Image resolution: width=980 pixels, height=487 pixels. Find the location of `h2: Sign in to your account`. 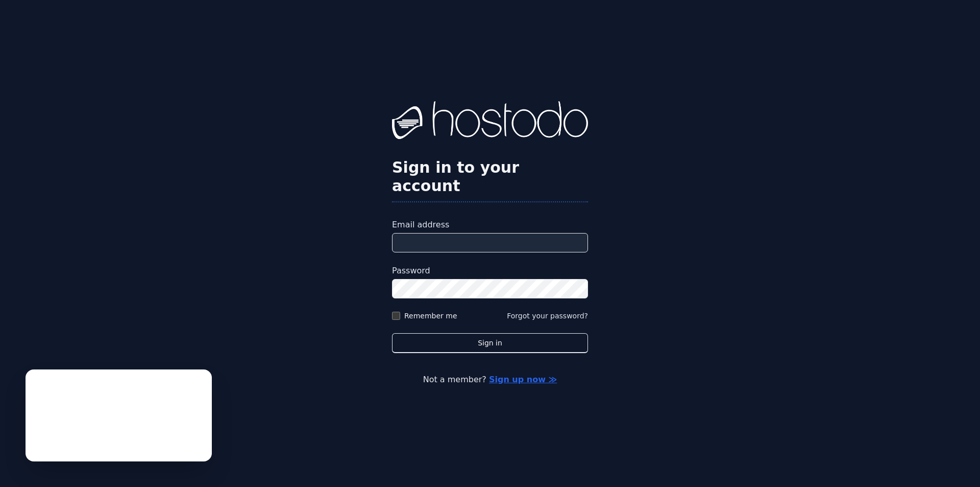

h2: Sign in to your account is located at coordinates (490, 177).